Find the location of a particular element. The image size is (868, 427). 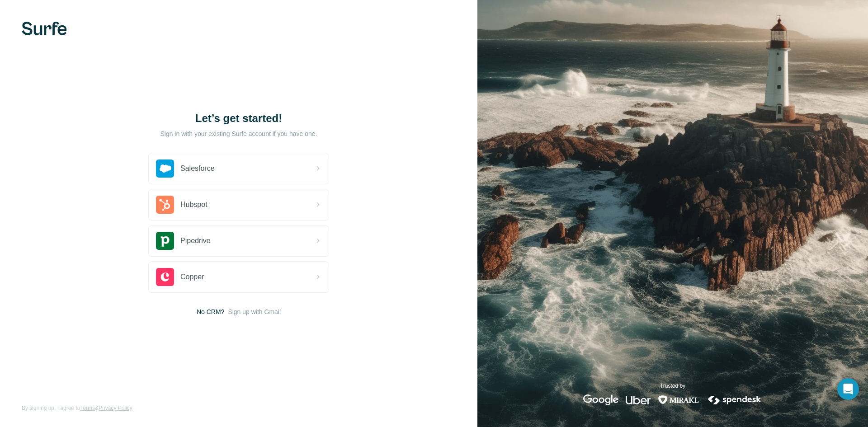

p: Sign in with your existing Surfe account if you have one. is located at coordinates (238, 134).